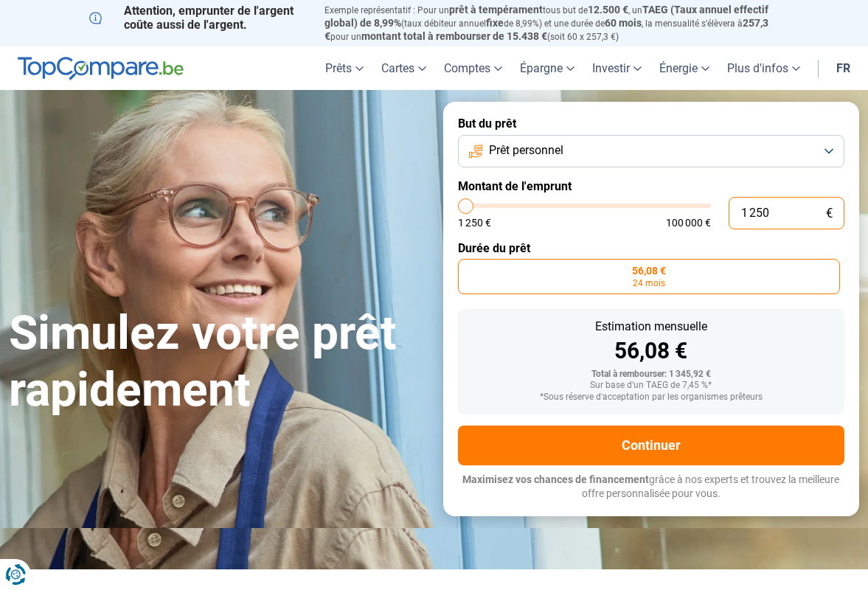 Image resolution: width=868 pixels, height=590 pixels. What do you see at coordinates (608, 10) in the screenshot?
I see `span: 12.500 €` at bounding box center [608, 10].